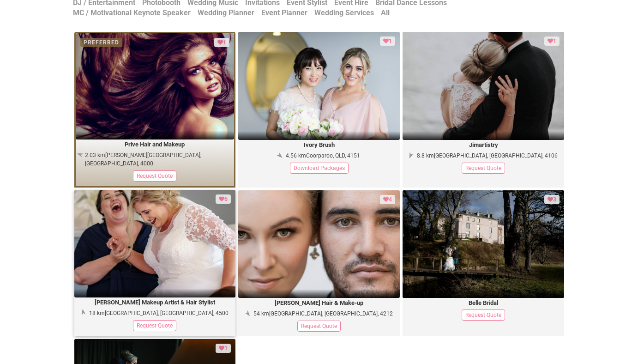 The image size is (644, 364). I want to click on i: 290.46° west-northwest, so click(80, 155).